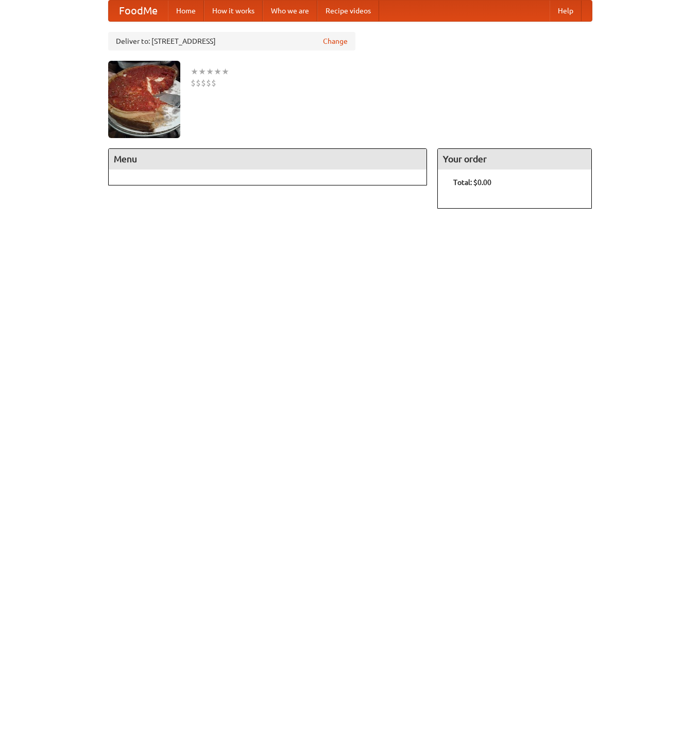 This screenshot has height=729, width=700. What do you see at coordinates (268, 159) in the screenshot?
I see `h4: Menu` at bounding box center [268, 159].